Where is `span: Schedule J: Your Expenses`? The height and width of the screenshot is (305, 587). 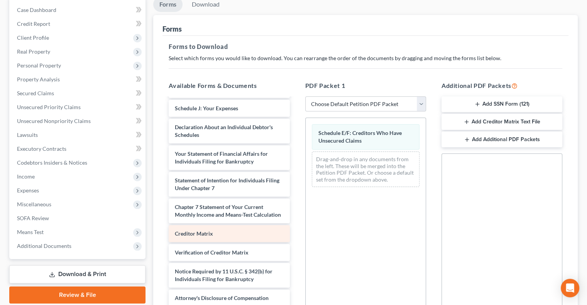
span: Schedule J: Your Expenses is located at coordinates (206, 108).